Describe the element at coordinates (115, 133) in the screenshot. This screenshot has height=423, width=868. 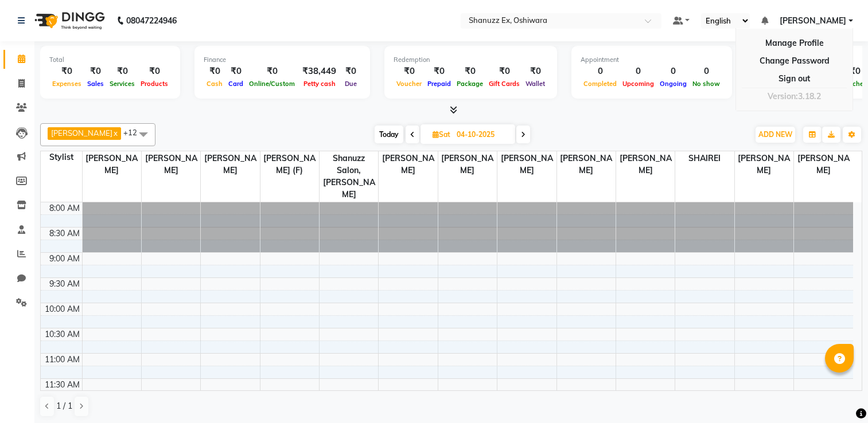
I see `a: x` at that location.